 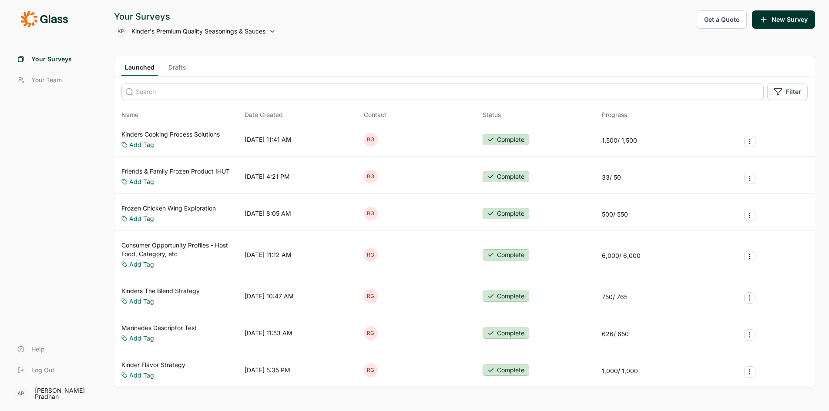 What do you see at coordinates (159, 328) in the screenshot?
I see `a: Marinades Descriptor Test` at bounding box center [159, 328].